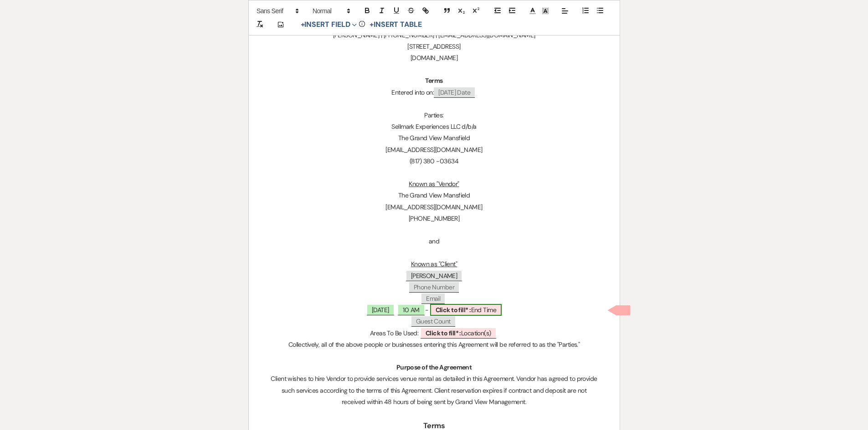 Image resolution: width=868 pixels, height=430 pixels. What do you see at coordinates (434, 367) in the screenshot?
I see `strong: Purpose of the Agreement` at bounding box center [434, 367].